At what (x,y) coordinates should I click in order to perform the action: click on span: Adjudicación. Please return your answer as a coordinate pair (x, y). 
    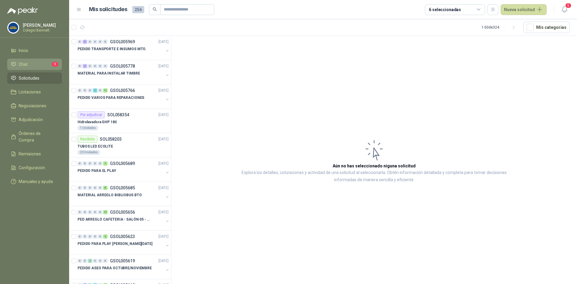
    Looking at the image, I should click on (31, 120).